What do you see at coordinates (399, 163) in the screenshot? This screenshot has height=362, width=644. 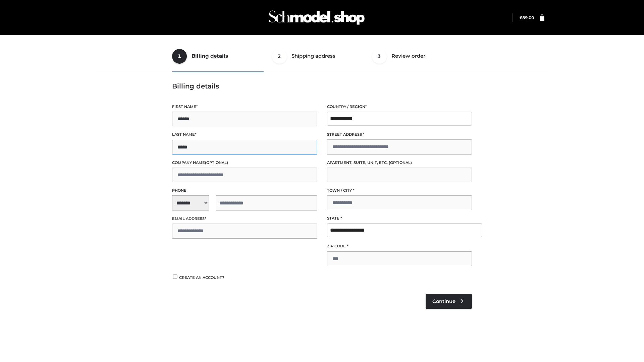 I see `label: Apartment, suite, unit, etc.` at bounding box center [399, 163].